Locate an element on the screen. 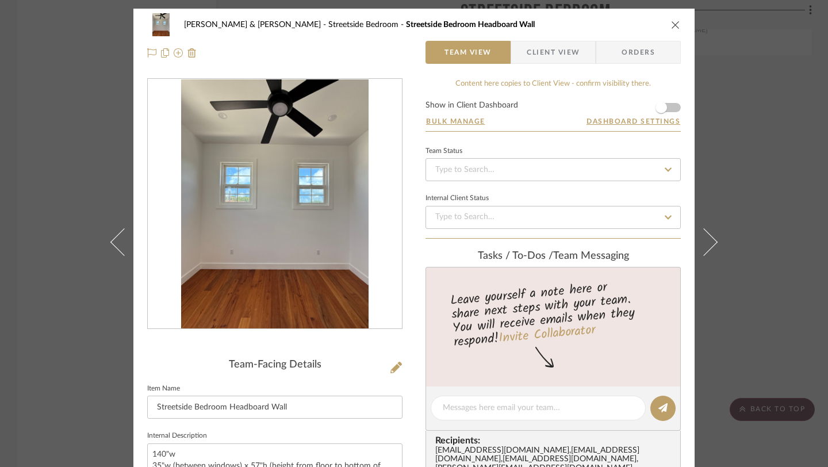 The height and width of the screenshot is (467, 828). span: Orders is located at coordinates (638, 52).